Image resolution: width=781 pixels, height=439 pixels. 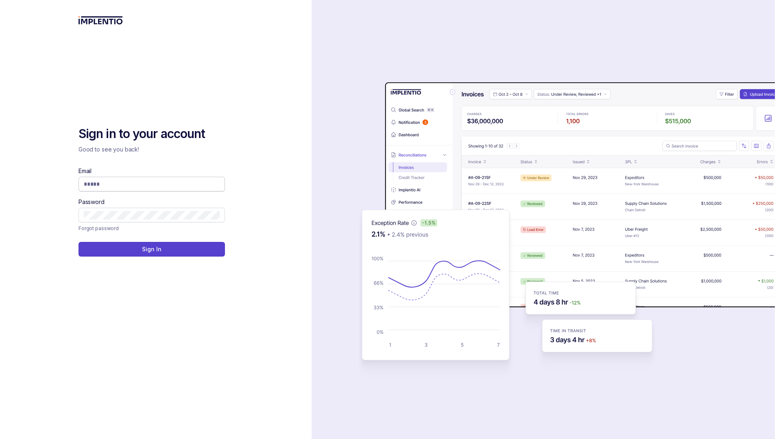 What do you see at coordinates (152, 249) in the screenshot?
I see `button: Sign In` at bounding box center [152, 249].